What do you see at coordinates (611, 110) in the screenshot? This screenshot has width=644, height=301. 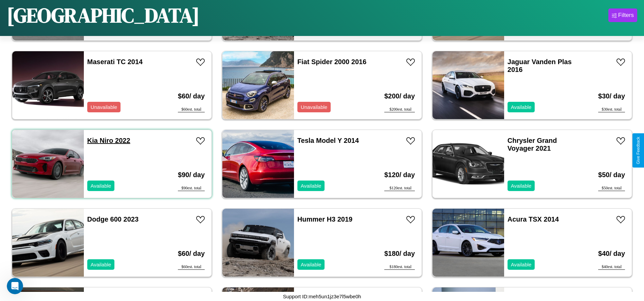 I see `div: $ 30 est. total` at bounding box center [611, 110].